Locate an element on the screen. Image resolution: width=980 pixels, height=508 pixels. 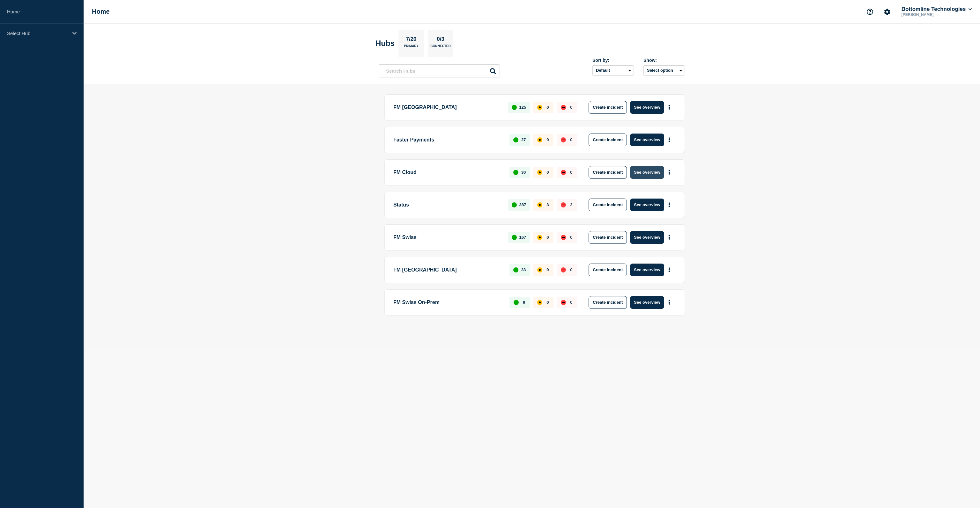
h2: Hubs is located at coordinates (385, 43).